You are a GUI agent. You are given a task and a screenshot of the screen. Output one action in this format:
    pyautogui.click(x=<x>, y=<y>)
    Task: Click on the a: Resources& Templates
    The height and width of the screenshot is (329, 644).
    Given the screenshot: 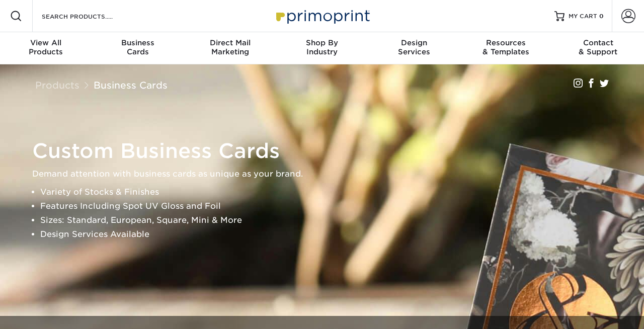 What is the action you would take?
    pyautogui.click(x=505, y=48)
    